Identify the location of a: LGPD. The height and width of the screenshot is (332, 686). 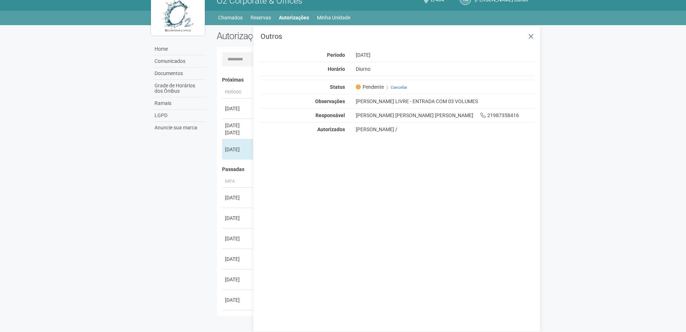
(179, 116).